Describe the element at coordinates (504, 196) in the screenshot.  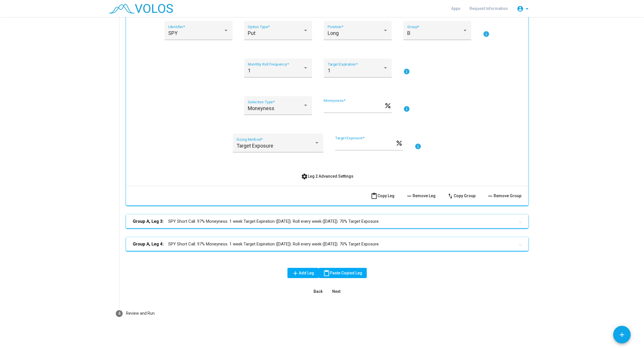
I see `span: Remove Group` at that location.